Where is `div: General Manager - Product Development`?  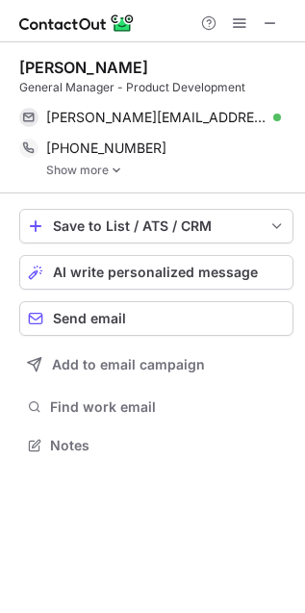
div: General Manager - Product Development is located at coordinates (156, 88).